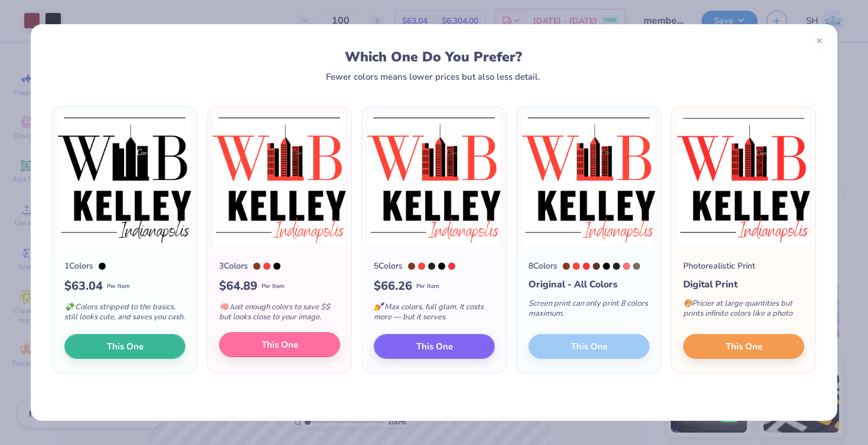 The image size is (868, 445). What do you see at coordinates (279, 180) in the screenshot?
I see `img: 3 color option` at bounding box center [279, 180].